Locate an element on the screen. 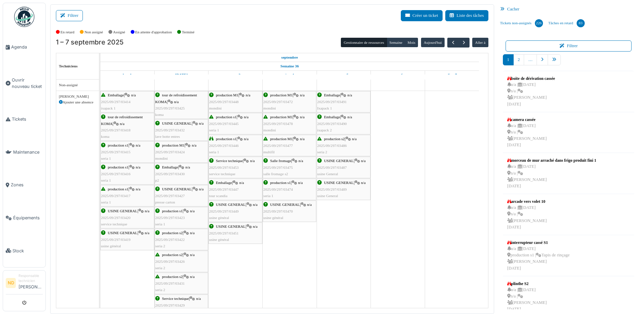  span: Ixapack 1 is located at coordinates (325, 108).